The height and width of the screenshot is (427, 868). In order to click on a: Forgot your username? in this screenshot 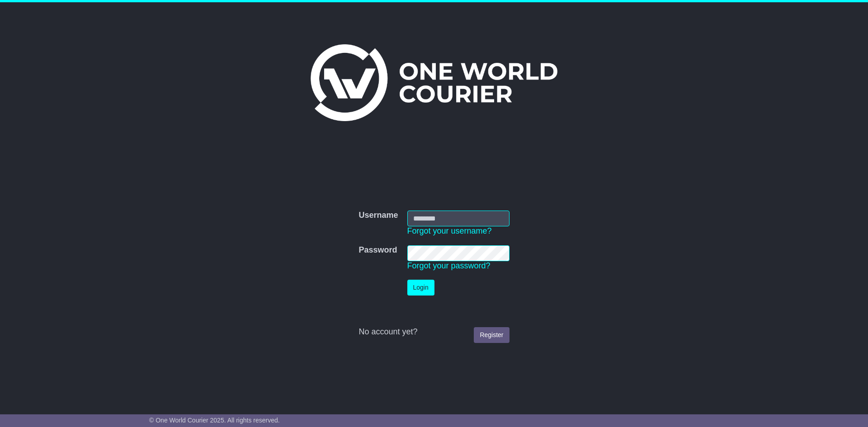, I will do `click(449, 231)`.